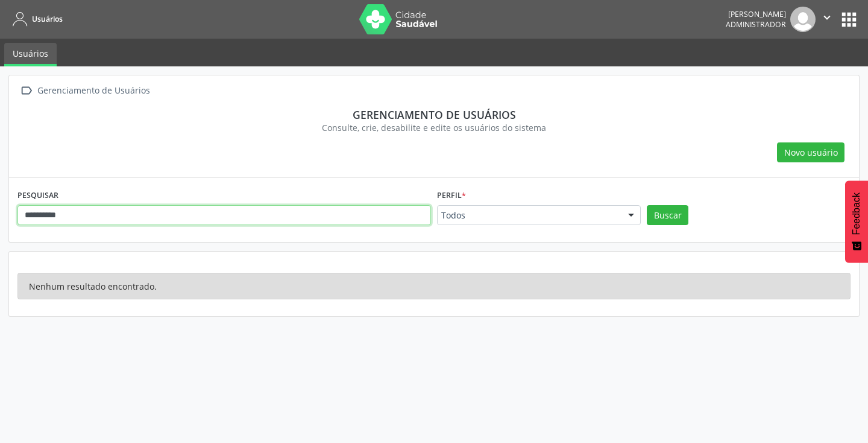  Describe the element at coordinates (857, 222) in the screenshot. I see `button: Feedback - Mostrar pesquisa` at that location.